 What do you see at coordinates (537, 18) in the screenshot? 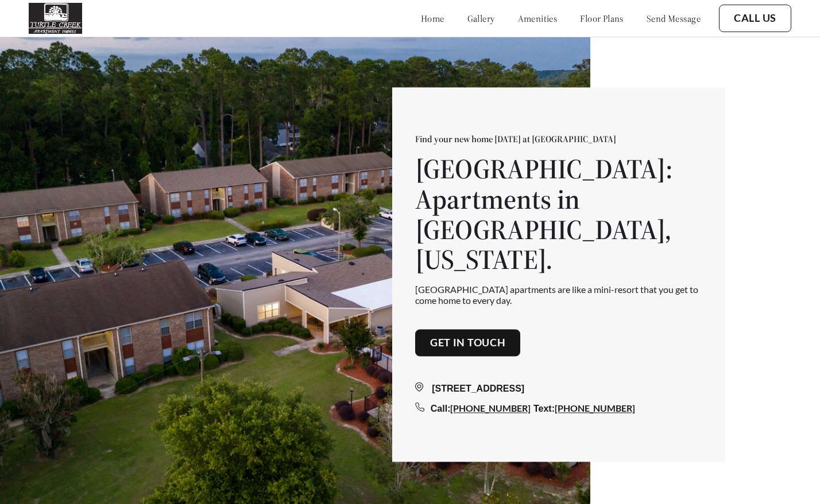
I see `a: amenities` at bounding box center [537, 18].